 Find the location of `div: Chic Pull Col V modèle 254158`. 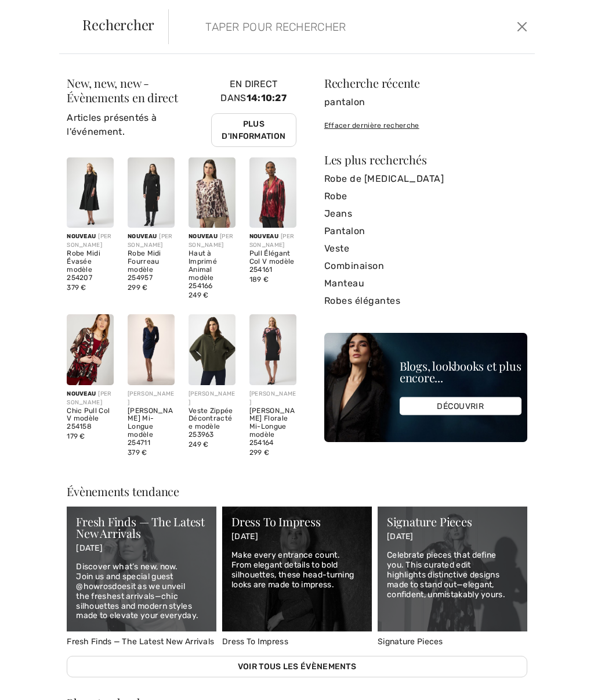

div: Chic Pull Col V modèle 254158 is located at coordinates (90, 419).